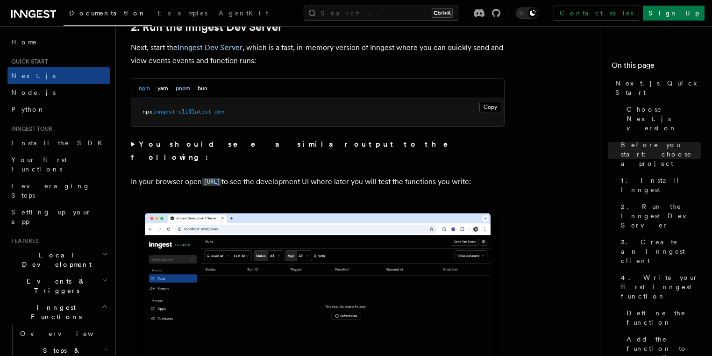 The image size is (712, 356). Describe the element at coordinates (23, 241) in the screenshot. I see `span: Features` at that location.